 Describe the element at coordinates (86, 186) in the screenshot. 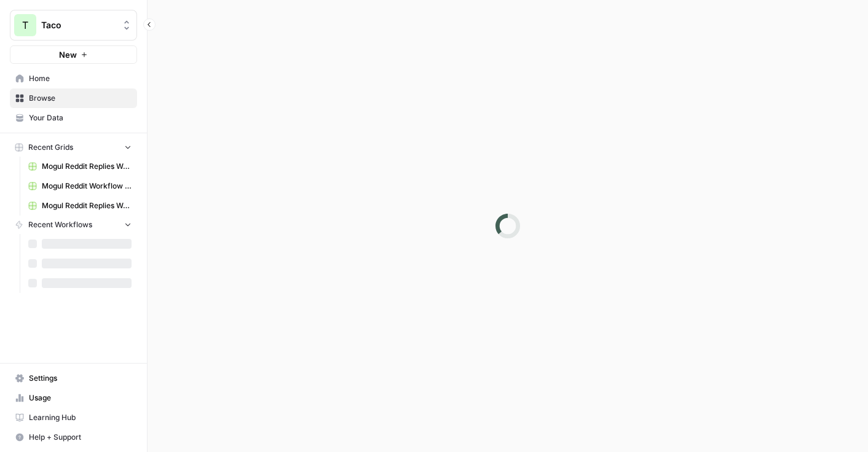

I see `span: Mogul Reddit Workflow Grid (1)` at that location.